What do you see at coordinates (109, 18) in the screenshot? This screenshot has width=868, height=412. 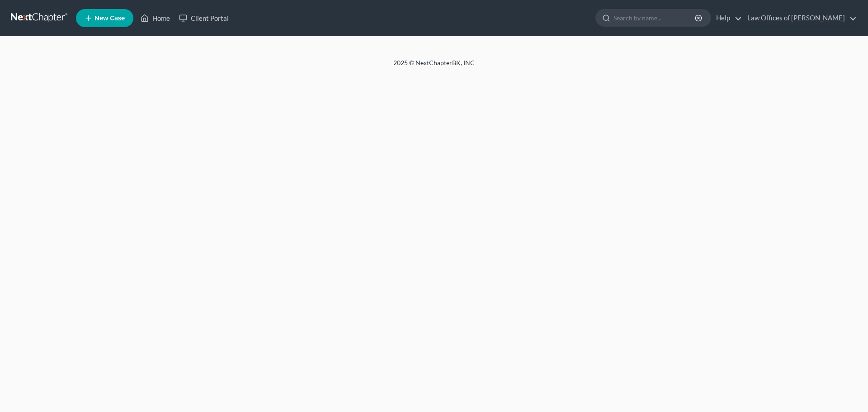 I see `span: New Case` at bounding box center [109, 18].